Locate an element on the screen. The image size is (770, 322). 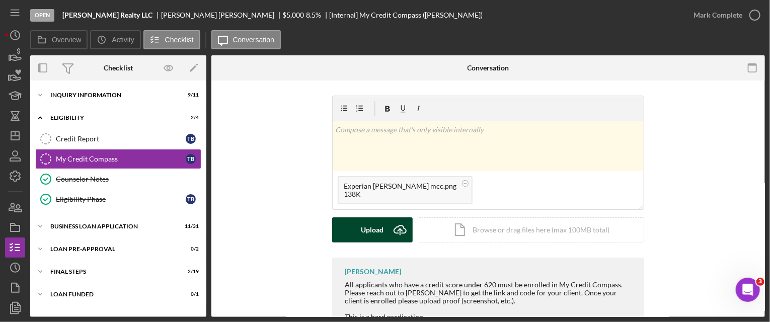
div: FINAL STEPS is located at coordinates (112, 272).